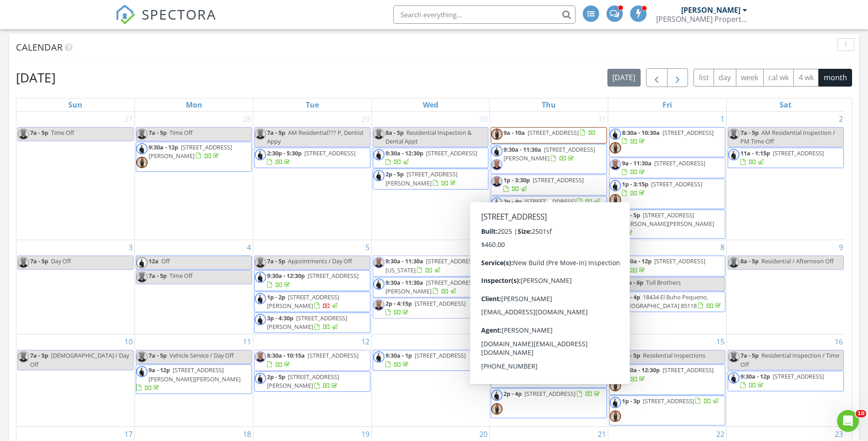  Describe the element at coordinates (166, 22) in the screenshot. I see `a: SPECTORA` at that location.